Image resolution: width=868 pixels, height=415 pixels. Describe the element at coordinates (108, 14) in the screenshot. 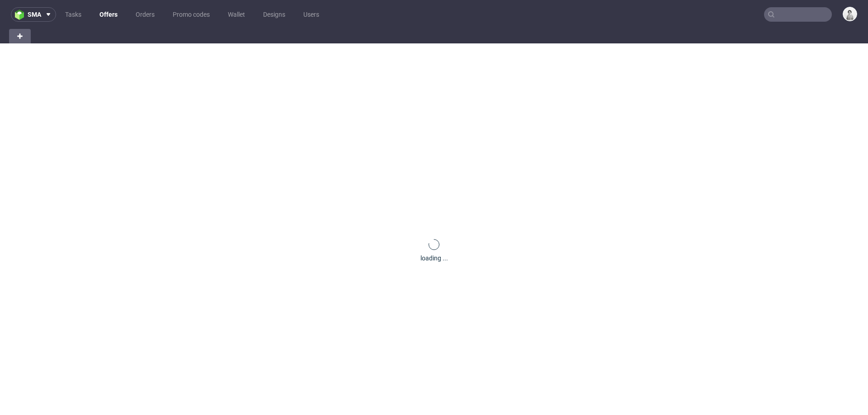

I see `a: Offers` at that location.